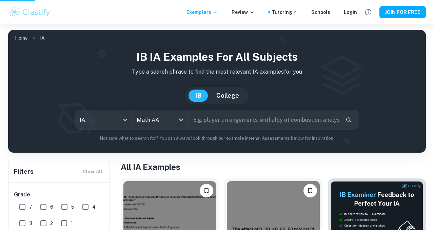 This screenshot has width=434, height=230. I want to click on span: 7, so click(31, 207).